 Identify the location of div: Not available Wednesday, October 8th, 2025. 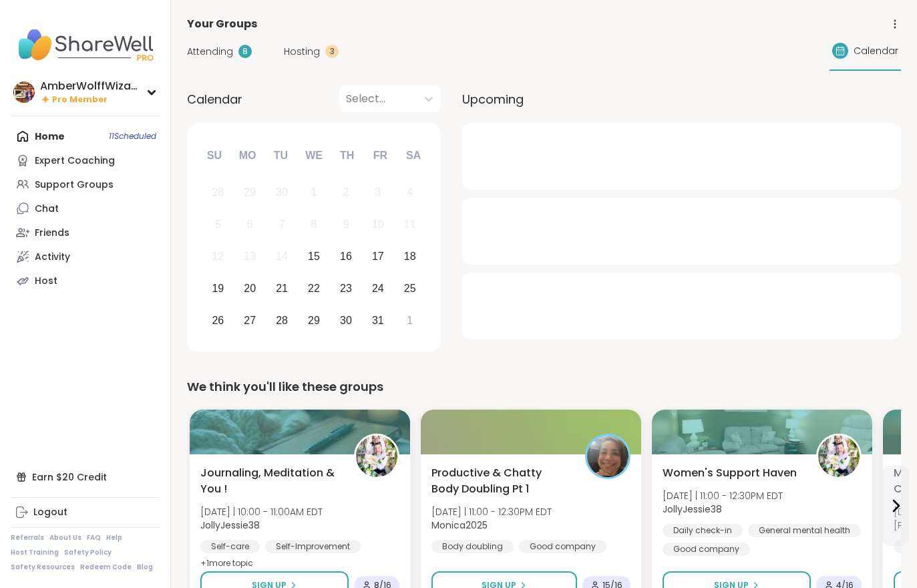
(314, 224).